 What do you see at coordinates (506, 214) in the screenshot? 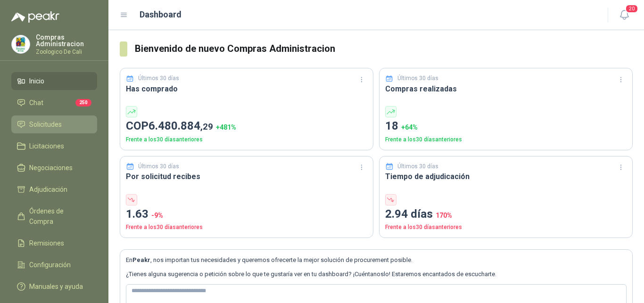
I see `p: 2.94 días` at bounding box center [506, 214].